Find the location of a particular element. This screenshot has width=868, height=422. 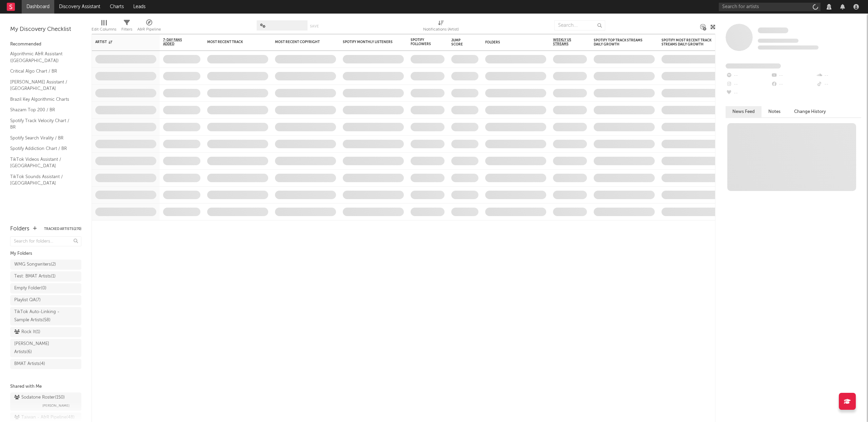

button: Save is located at coordinates (315, 26).